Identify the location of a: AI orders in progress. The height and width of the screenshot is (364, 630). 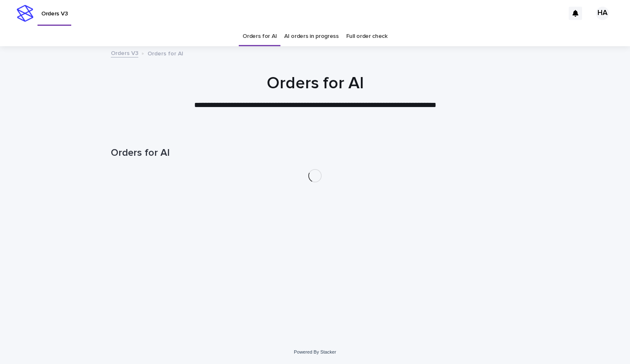
(311, 36).